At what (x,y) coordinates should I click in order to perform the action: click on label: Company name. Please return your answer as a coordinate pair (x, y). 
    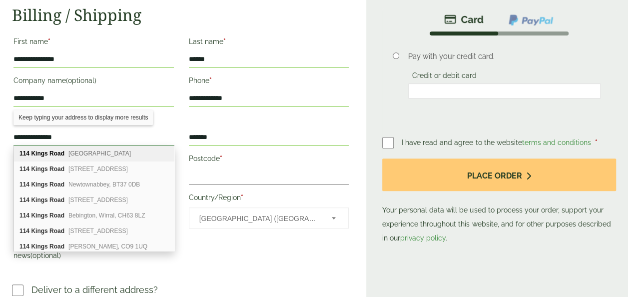
    Looking at the image, I should click on (93, 82).